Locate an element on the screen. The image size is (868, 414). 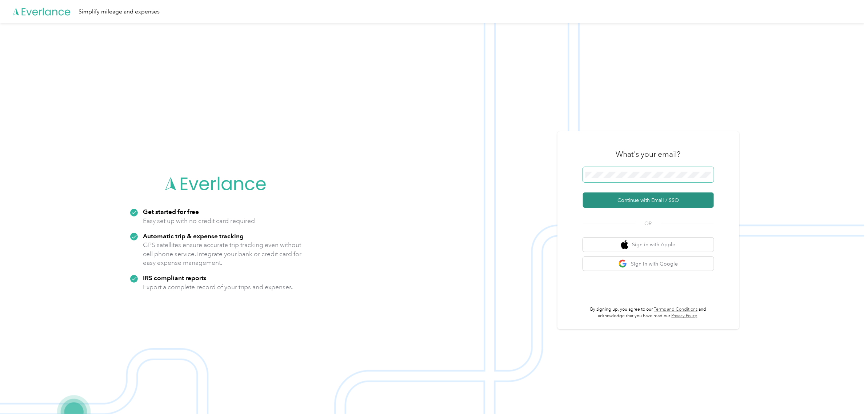
h3: What's your email? is located at coordinates (649, 154).